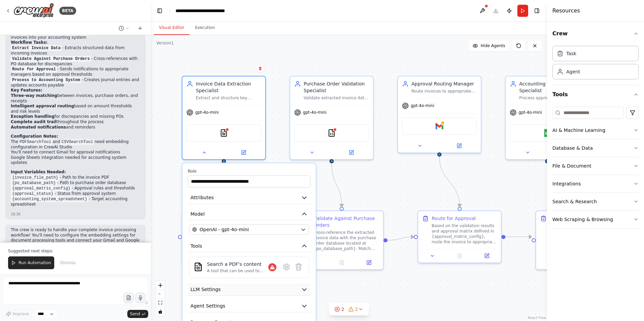 The width and height of the screenshot is (644, 321). I want to click on div: Approval Routing Manager, so click(444, 84).